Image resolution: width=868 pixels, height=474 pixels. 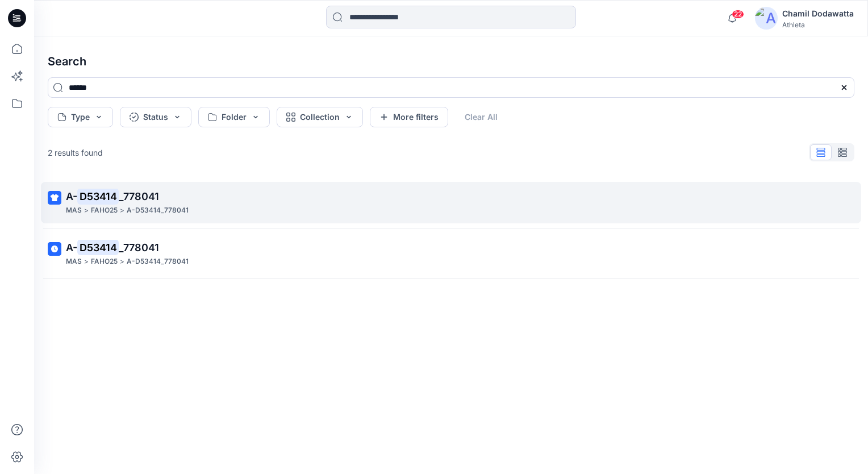 What do you see at coordinates (319, 117) in the screenshot?
I see `button: Collection` at bounding box center [319, 117].